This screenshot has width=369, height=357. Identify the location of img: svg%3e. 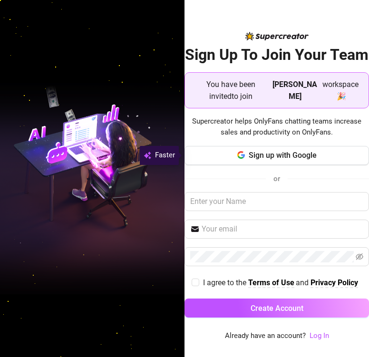
(147, 155).